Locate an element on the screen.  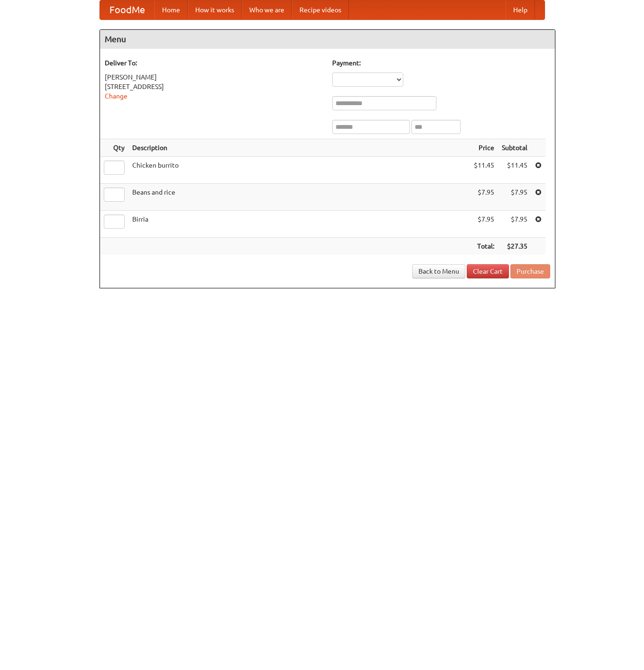
th: Qty is located at coordinates (114, 148).